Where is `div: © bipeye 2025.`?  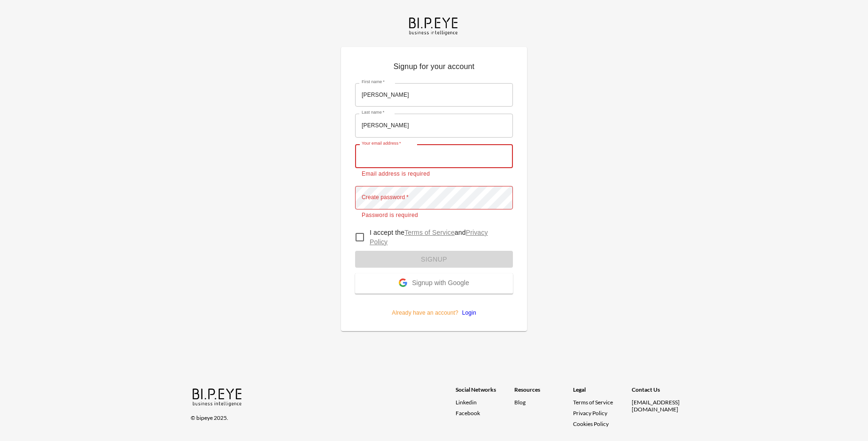
div: © bipeye 2025. is located at coordinates (317, 415).